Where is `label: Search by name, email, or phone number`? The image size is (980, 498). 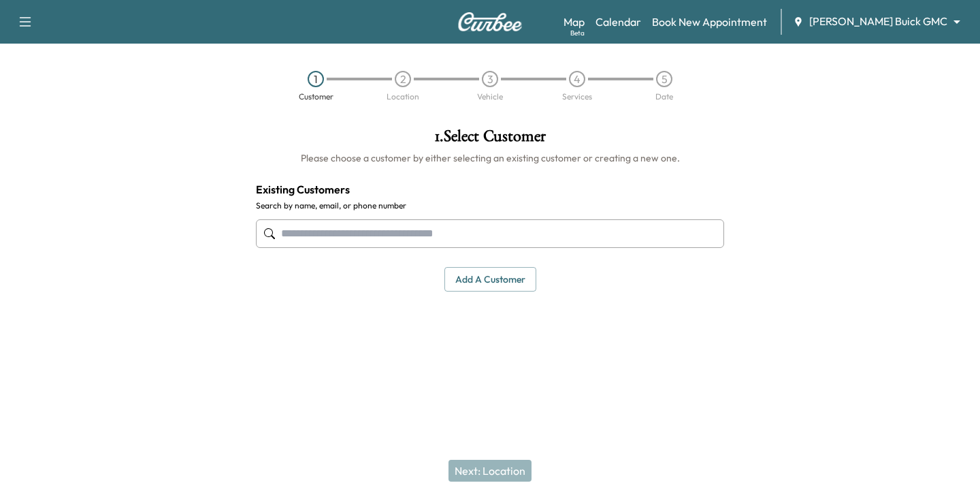
label: Search by name, email, or phone number is located at coordinates (490, 205).